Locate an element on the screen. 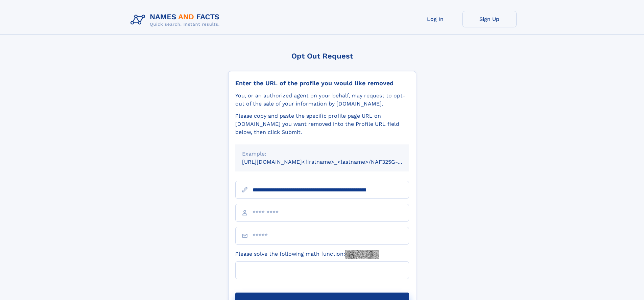 This screenshot has width=644, height=300. label: Please solve the following math function: is located at coordinates (307, 254).